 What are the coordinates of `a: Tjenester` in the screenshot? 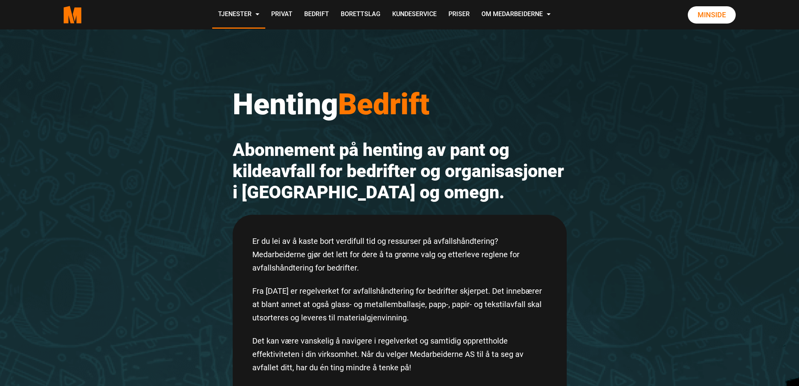 It's located at (239, 15).